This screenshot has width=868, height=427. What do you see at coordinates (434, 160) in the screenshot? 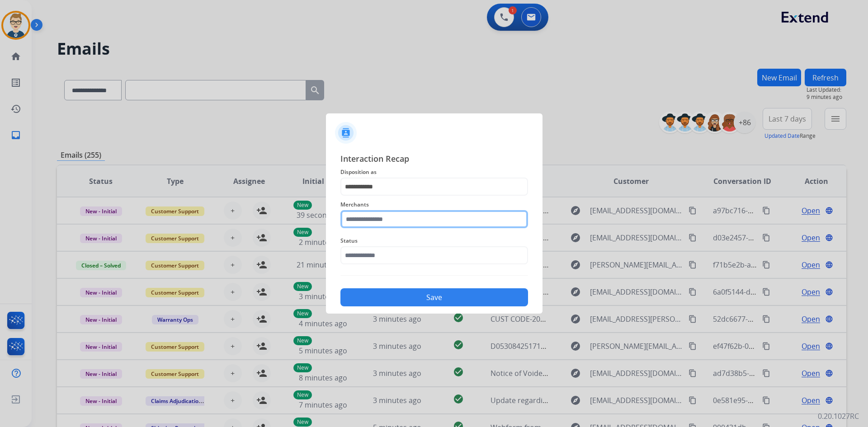
I see `span: Interaction Recap` at bounding box center [434, 160].